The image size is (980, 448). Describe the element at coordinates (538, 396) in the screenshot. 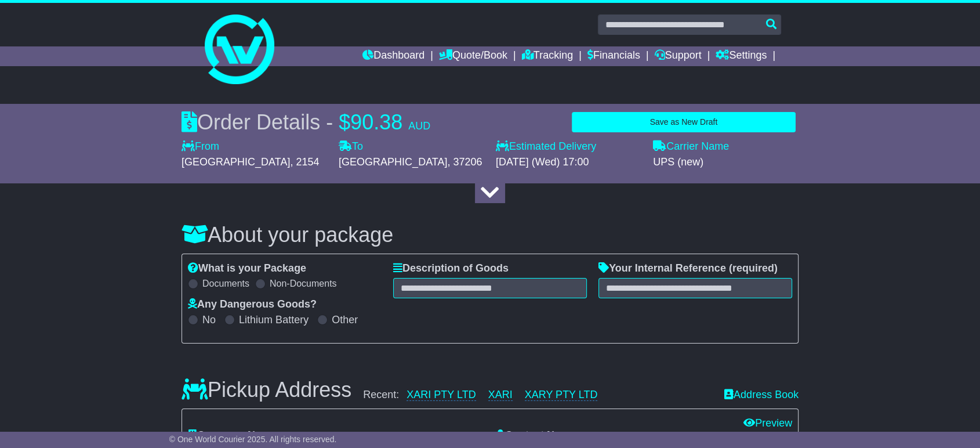

I see `div: Recent:` at that location.